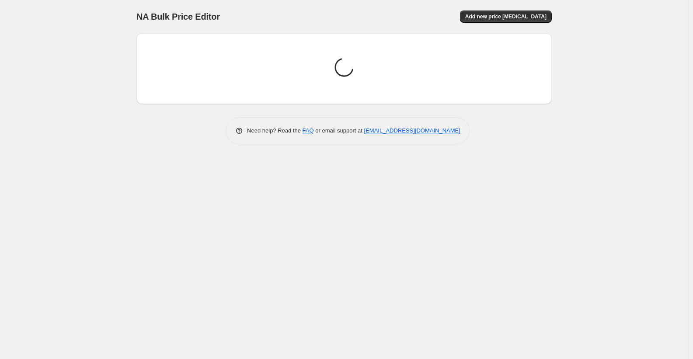 This screenshot has height=359, width=693. Describe the element at coordinates (339, 130) in the screenshot. I see `span: or email support at` at that location.